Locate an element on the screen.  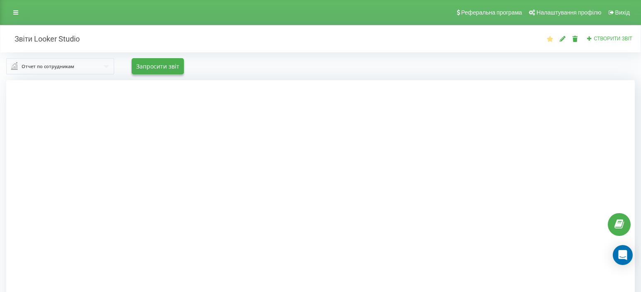
div: Open Intercom Messenger is located at coordinates (623, 255).